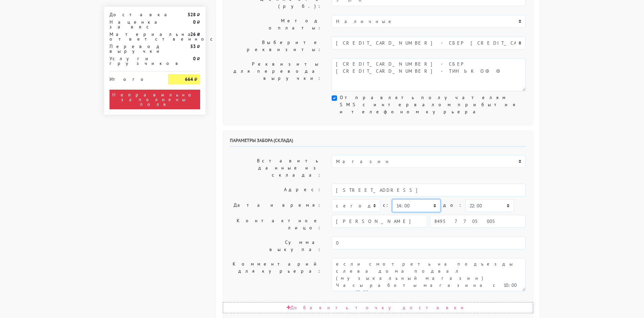 The width and height of the screenshot is (644, 318). I want to click on div: Наценка за вес, so click(134, 24).